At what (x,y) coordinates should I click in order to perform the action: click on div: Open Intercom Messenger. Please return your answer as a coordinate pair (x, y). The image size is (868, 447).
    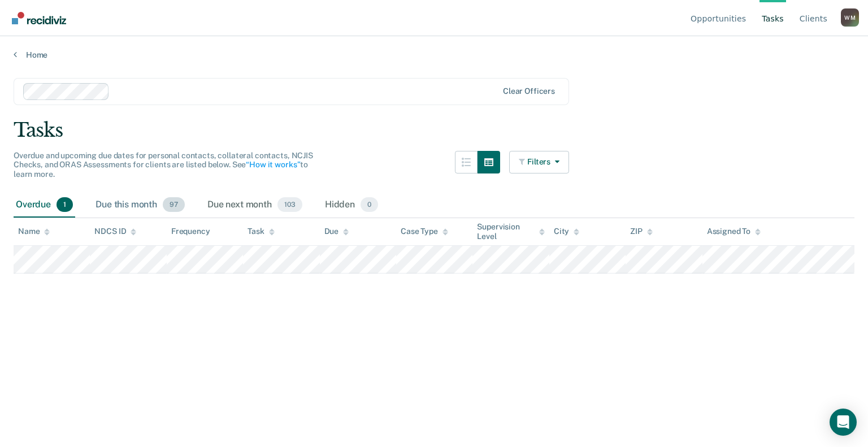
    Looking at the image, I should click on (843, 422).